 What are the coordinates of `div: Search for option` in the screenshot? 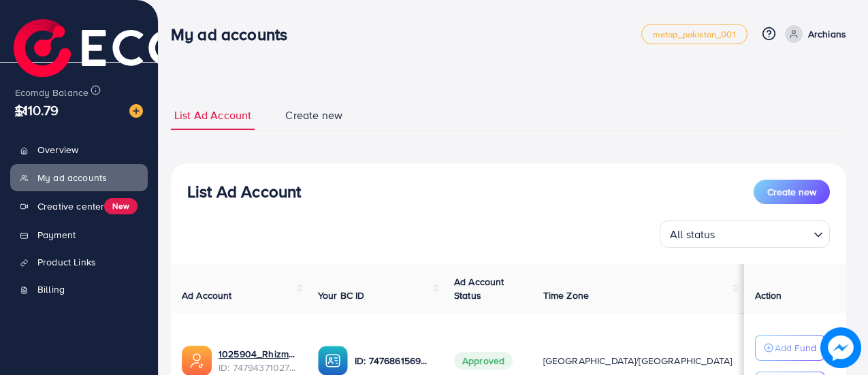 It's located at (745, 234).